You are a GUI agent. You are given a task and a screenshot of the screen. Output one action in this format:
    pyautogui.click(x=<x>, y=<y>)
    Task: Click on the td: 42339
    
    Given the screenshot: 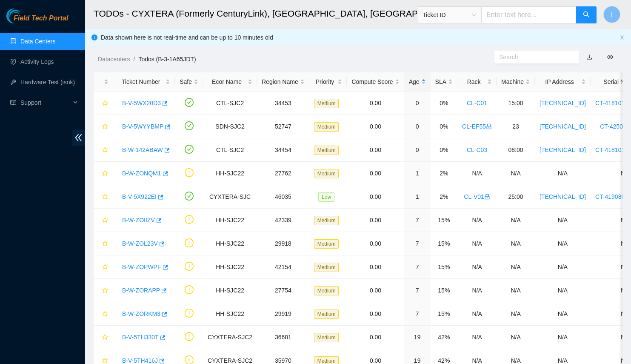 What is the action you would take?
    pyautogui.click(x=283, y=219)
    